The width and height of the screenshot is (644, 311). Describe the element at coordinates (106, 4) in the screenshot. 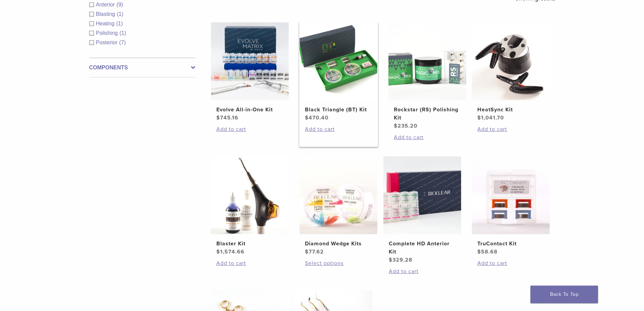

I see `span: Anterior` at that location.